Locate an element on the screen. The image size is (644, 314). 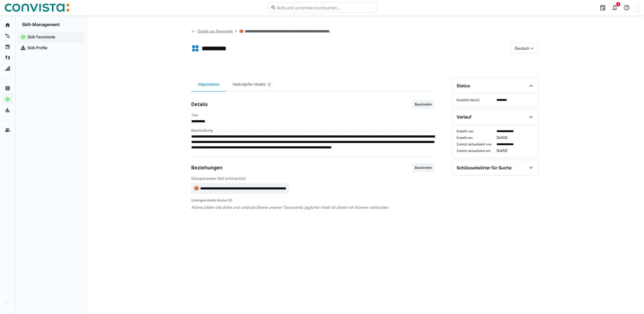
div: Status is located at coordinates (463, 86).